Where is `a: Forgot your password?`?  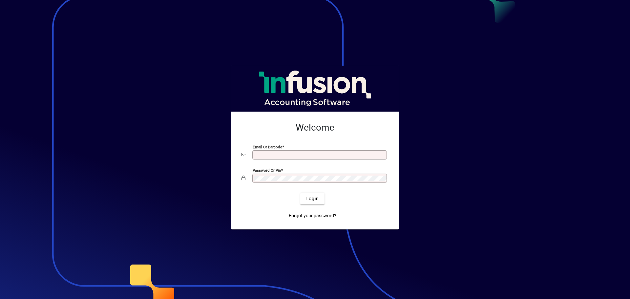
a: Forgot your password? is located at coordinates (312, 216).